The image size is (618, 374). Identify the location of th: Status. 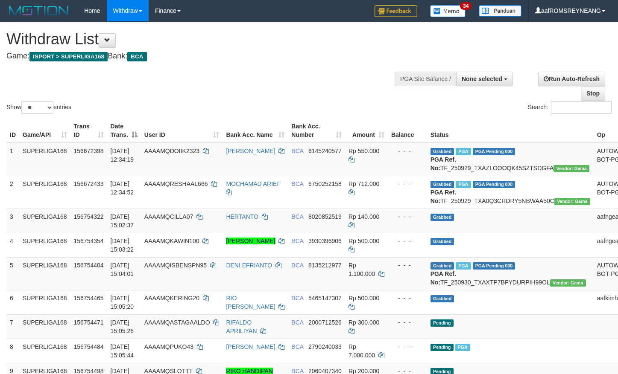
(510, 131).